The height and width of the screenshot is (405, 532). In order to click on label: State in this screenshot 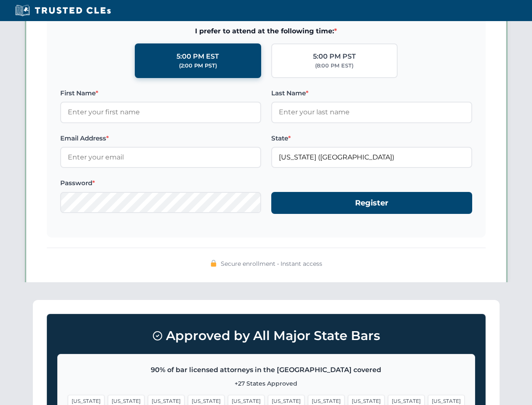, I will do `click(371, 138)`.